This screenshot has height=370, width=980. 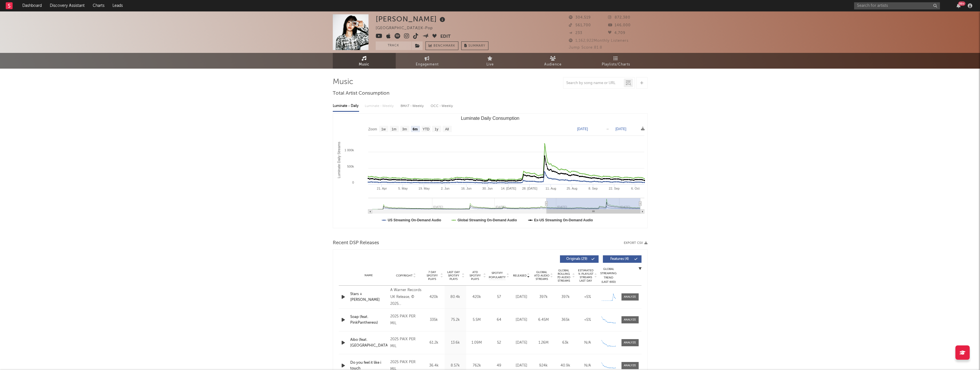 I want to click on div: 335k, so click(x=434, y=320).